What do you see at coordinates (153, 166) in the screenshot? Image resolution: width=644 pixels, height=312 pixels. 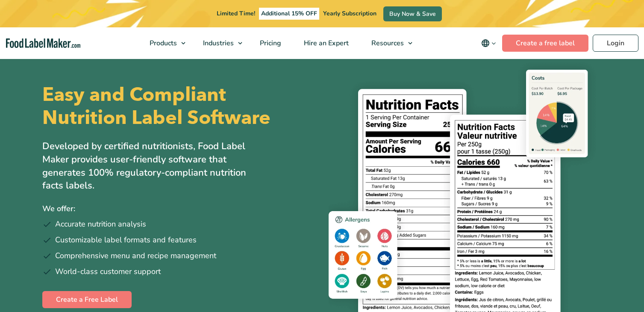 I see `p: Developed by certified nutritionists, Food Label Maker provides user-friendly software that gener...` at bounding box center [153, 166].